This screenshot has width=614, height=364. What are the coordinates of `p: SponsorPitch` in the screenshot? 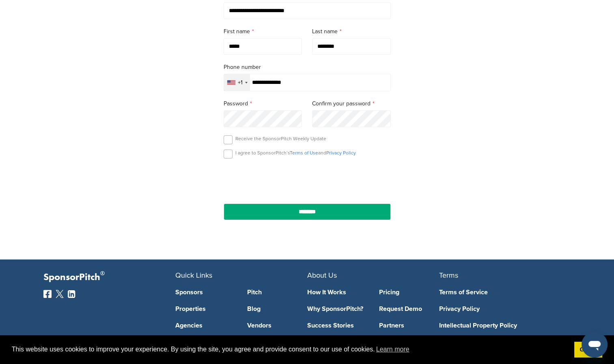 It's located at (109, 277).